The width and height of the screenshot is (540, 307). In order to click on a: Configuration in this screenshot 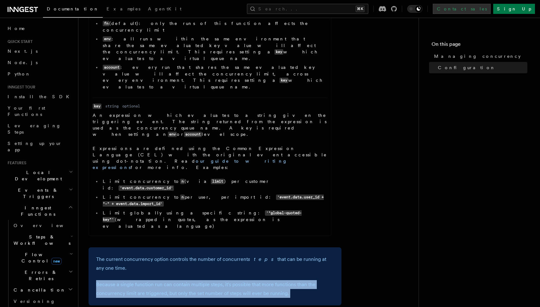, I will do `click(481, 68)`.